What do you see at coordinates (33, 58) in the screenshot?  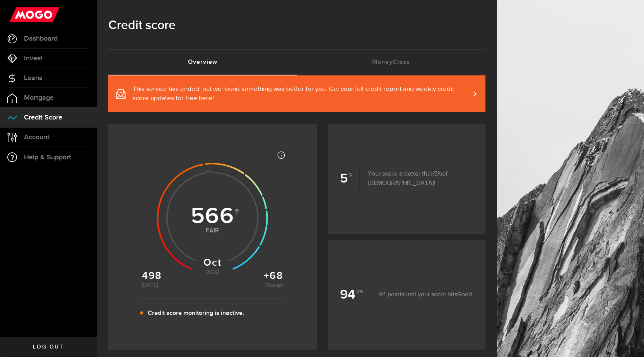 I see `span: Invest` at bounding box center [33, 58].